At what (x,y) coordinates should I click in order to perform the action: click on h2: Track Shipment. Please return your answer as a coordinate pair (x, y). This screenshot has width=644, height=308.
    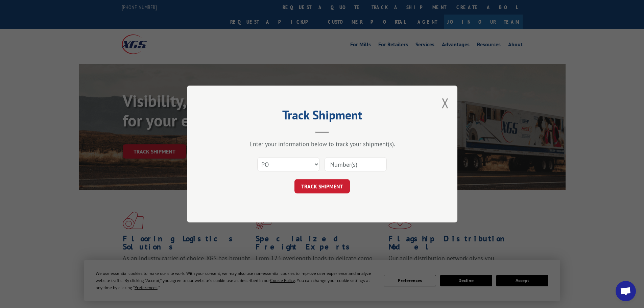
    Looking at the image, I should click on (322, 117).